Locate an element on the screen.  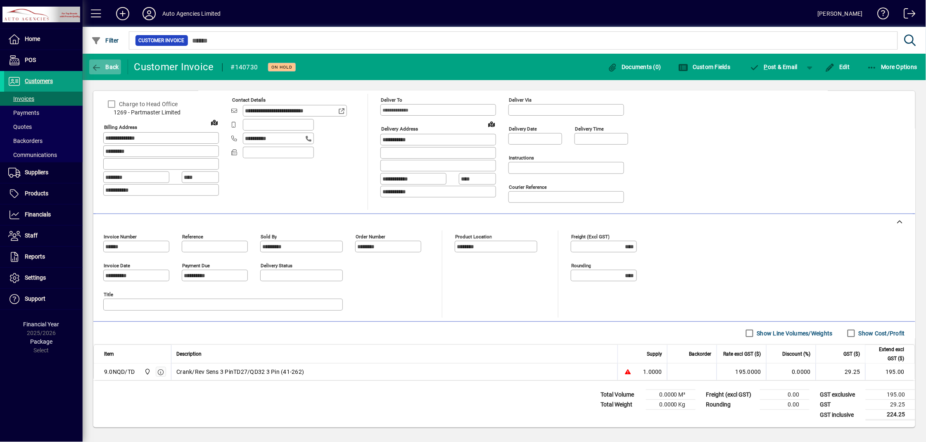
span: Support is located at coordinates (35, 299).